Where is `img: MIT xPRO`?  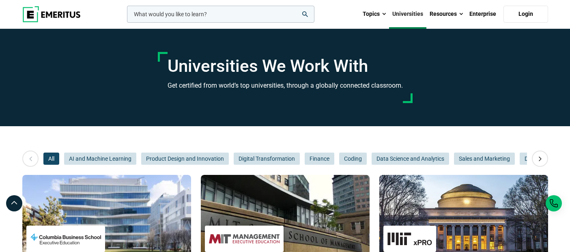 img: MIT xPRO is located at coordinates (410, 239).